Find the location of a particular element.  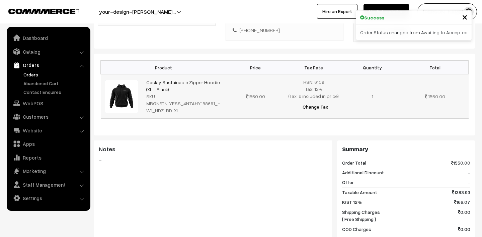

span: 1 is located at coordinates (372, 96).